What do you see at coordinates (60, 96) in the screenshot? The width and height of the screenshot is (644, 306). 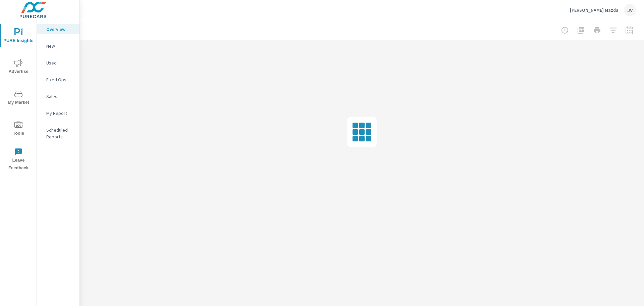 I see `p: Sales` at bounding box center [60, 96].